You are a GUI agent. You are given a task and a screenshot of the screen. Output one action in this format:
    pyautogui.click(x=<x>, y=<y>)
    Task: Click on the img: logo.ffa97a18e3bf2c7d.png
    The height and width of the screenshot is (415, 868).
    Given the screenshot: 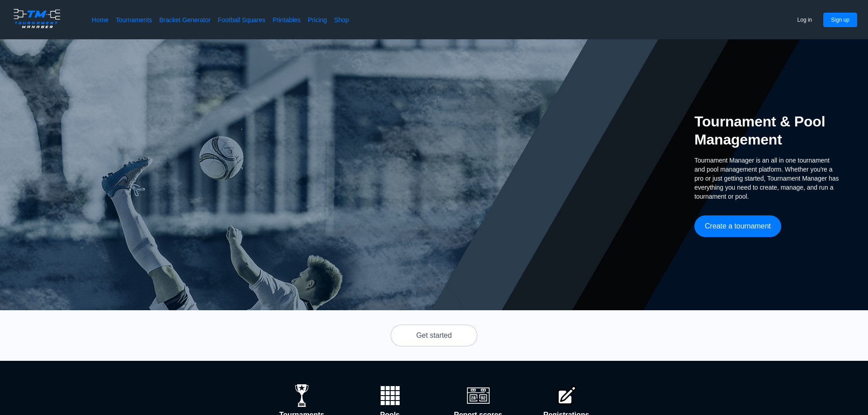 What is the action you would take?
    pyautogui.click(x=37, y=18)
    